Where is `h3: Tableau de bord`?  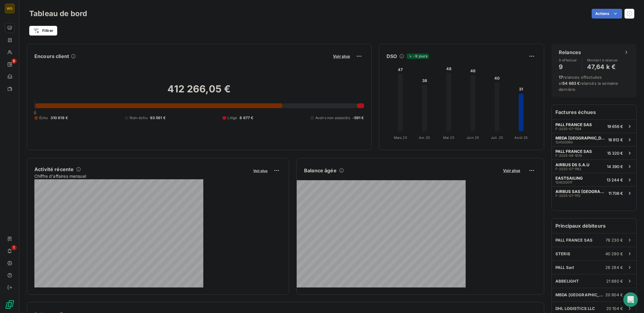
h3: Tableau de bord is located at coordinates (58, 14).